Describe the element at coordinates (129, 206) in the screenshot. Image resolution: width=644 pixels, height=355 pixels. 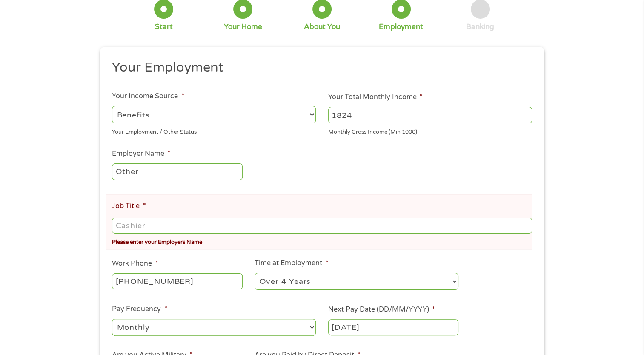
I see `label: Job Title` at that location.